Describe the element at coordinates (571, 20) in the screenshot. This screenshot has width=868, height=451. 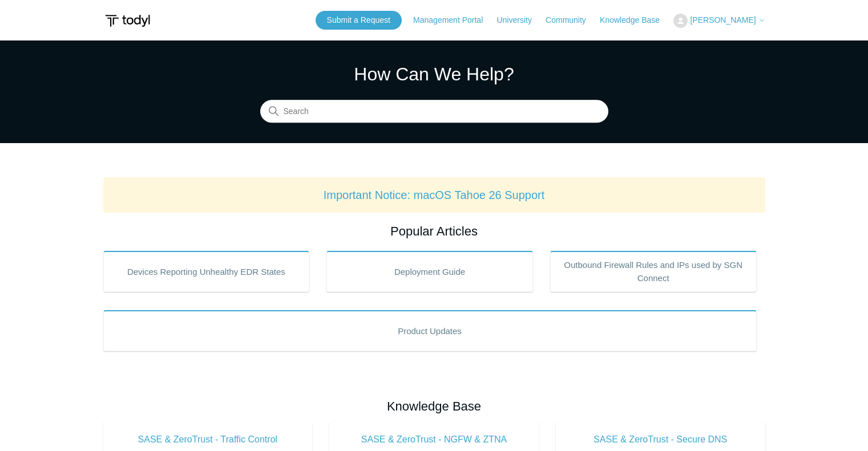
I see `a: Community` at that location.